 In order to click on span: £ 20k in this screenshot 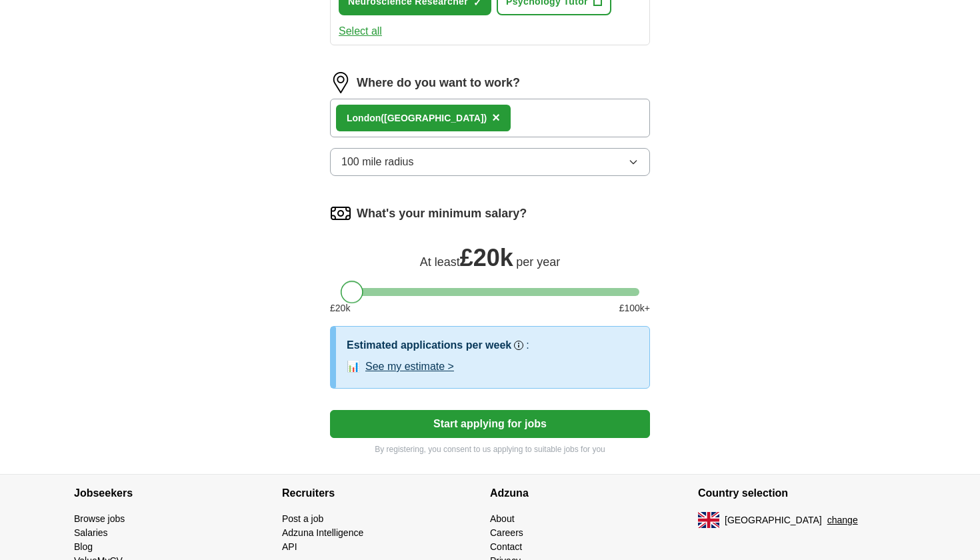, I will do `click(487, 258)`.